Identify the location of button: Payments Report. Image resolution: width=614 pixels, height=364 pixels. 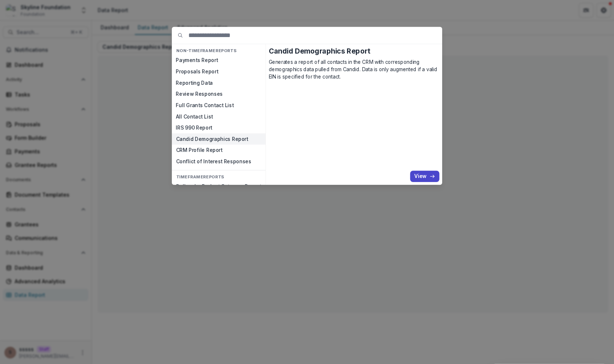
(219, 60).